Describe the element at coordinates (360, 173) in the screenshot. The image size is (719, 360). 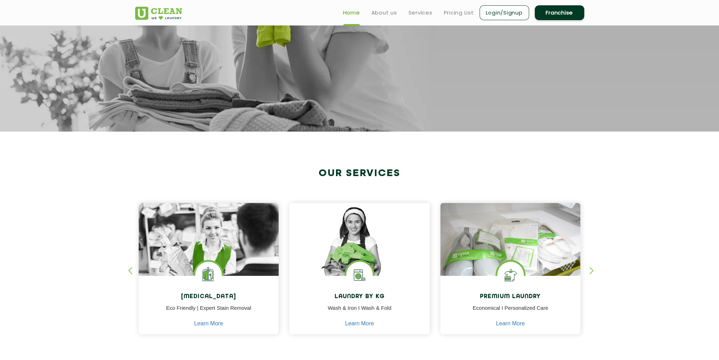
I see `h2: Our Services` at that location.